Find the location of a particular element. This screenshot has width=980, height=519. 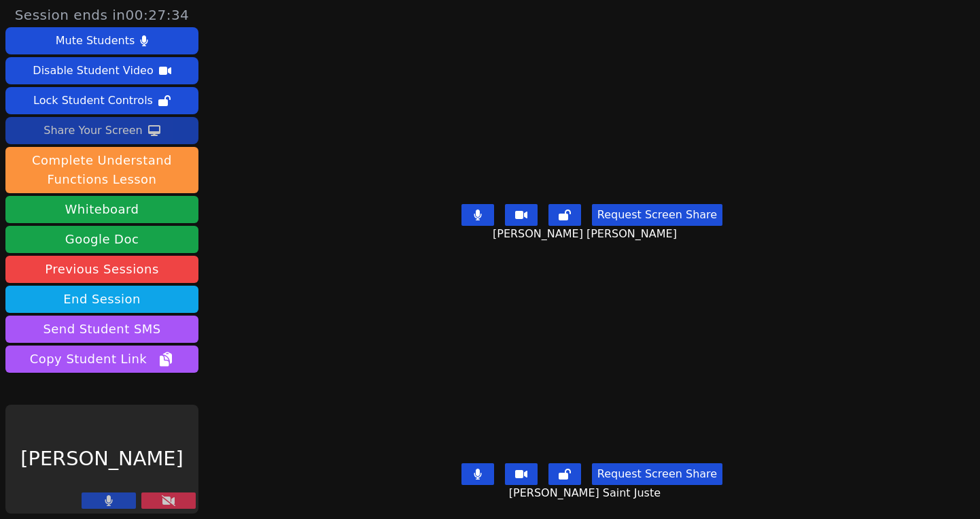

button: Send Student SMS is located at coordinates (102, 329).